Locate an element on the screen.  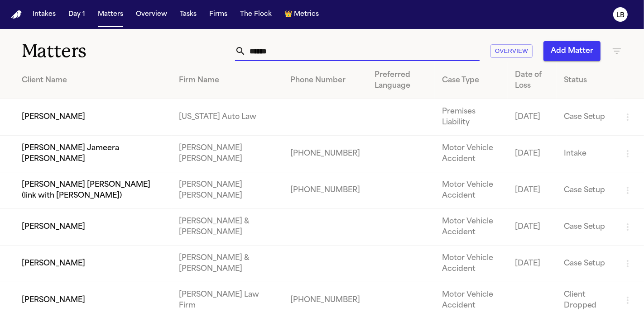
a: Matters is located at coordinates (110, 15).